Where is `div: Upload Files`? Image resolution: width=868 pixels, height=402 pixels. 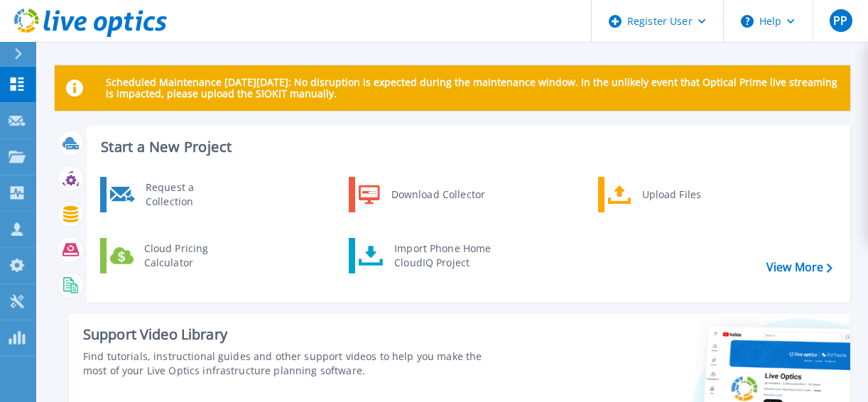 div: Upload Files is located at coordinates (688, 195).